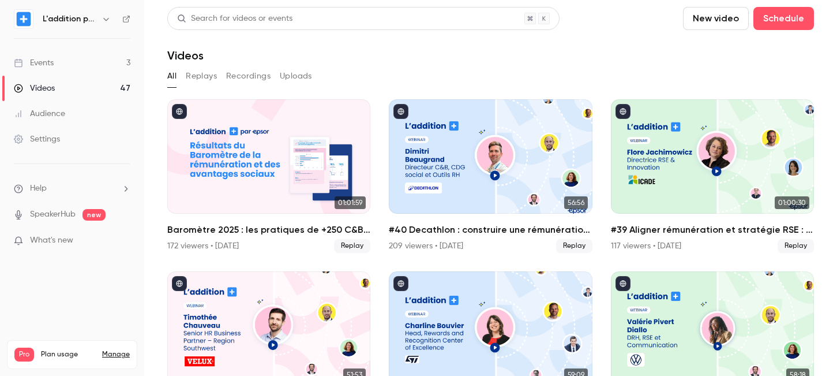 Image resolution: width=837 pixels, height=376 pixels. I want to click on h2: #40 Decathlon : construire une rémunération engagée et équitable, so click(491, 230).